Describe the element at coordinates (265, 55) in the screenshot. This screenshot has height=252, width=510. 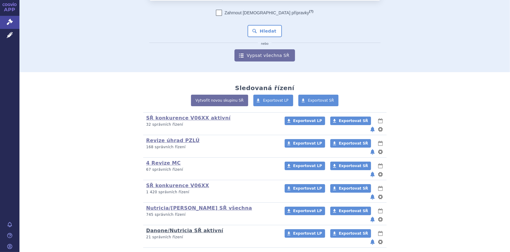
I see `a: Vypsat všechna SŘ` at that location.